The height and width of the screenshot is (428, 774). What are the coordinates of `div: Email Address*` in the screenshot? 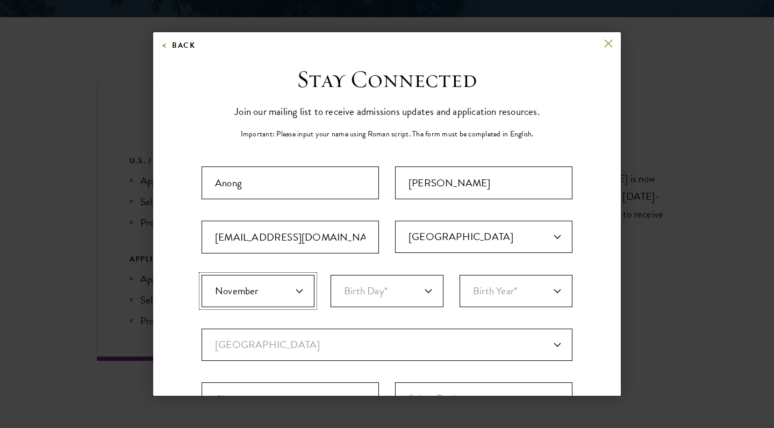 It's located at (290, 237).